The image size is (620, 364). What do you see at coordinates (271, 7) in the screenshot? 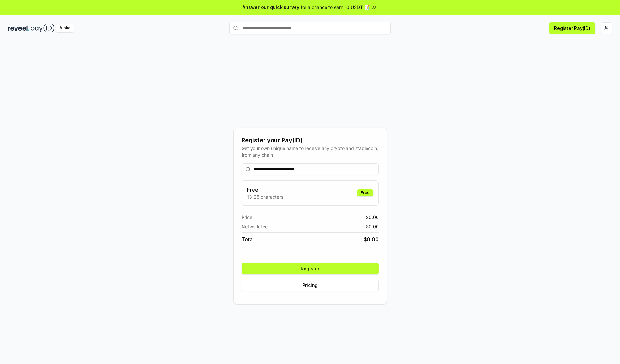
I see `span: Answer our quick survey` at bounding box center [271, 7].